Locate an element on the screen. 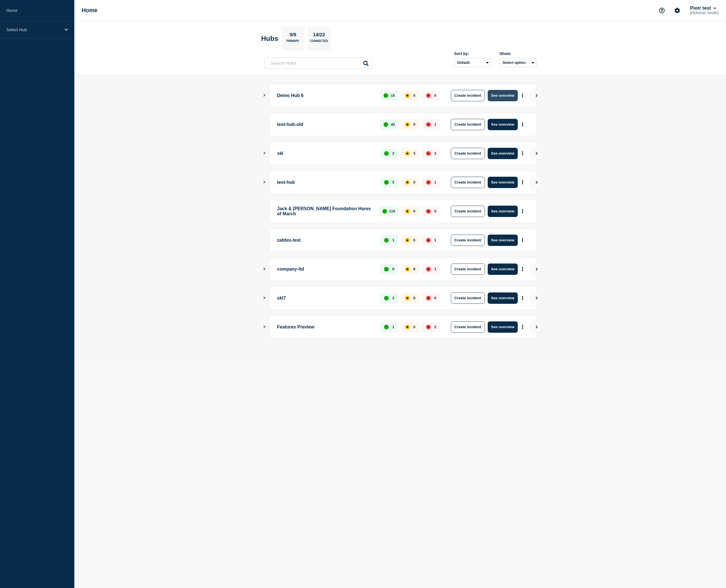  button: Account settings is located at coordinates (677, 10).